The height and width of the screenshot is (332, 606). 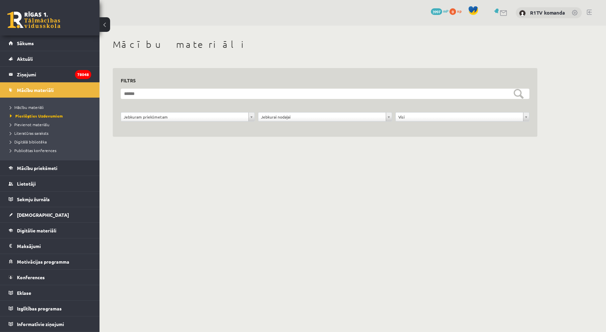 What do you see at coordinates (548, 13) in the screenshot?
I see `a: R1TV komanda` at bounding box center [548, 13].